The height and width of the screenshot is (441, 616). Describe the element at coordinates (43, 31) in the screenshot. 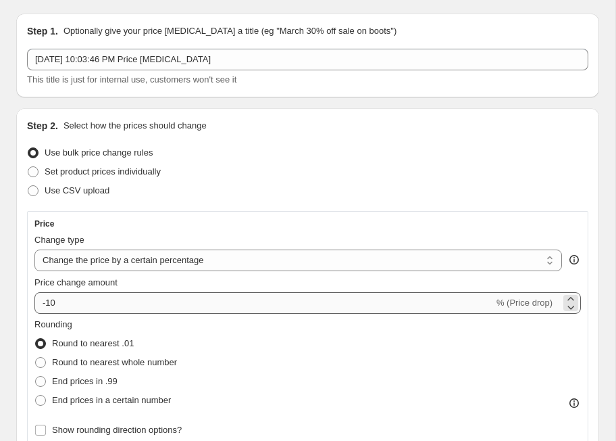

I see `h2: Step 1.` at that location.